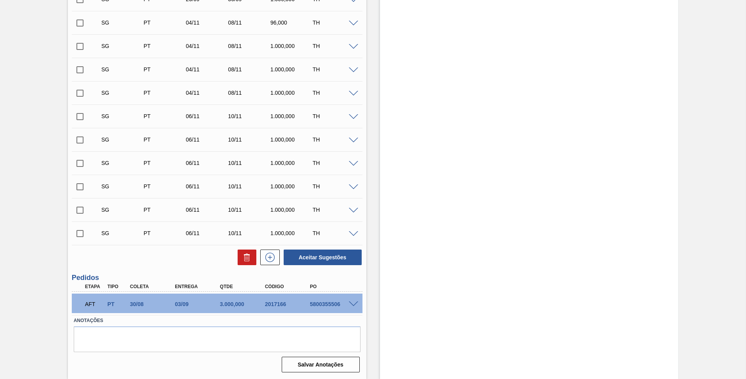  Describe the element at coordinates (95, 304) in the screenshot. I see `p: AFT` at that location.